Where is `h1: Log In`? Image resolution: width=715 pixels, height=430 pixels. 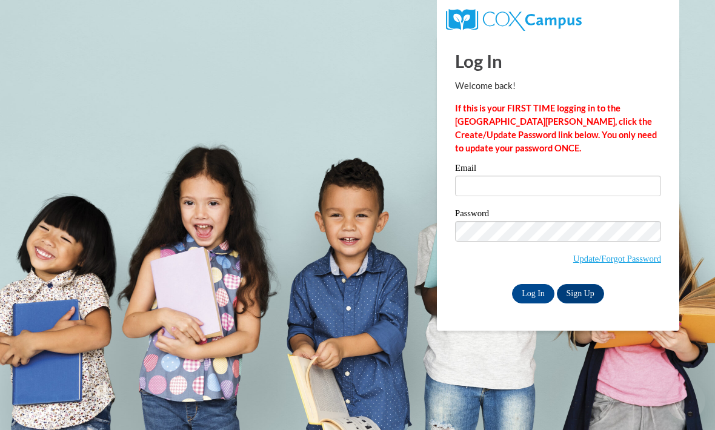 h1: Log In is located at coordinates (558, 61).